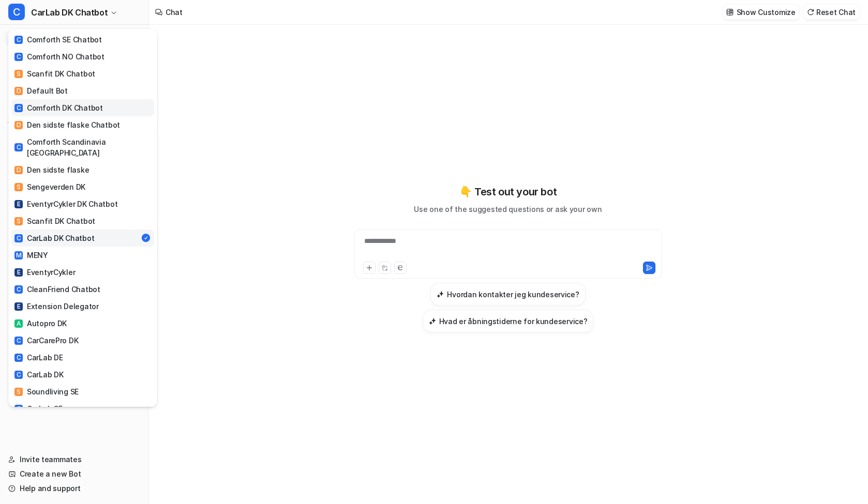  I want to click on div: Comforth SE Chatbot, so click(58, 39).